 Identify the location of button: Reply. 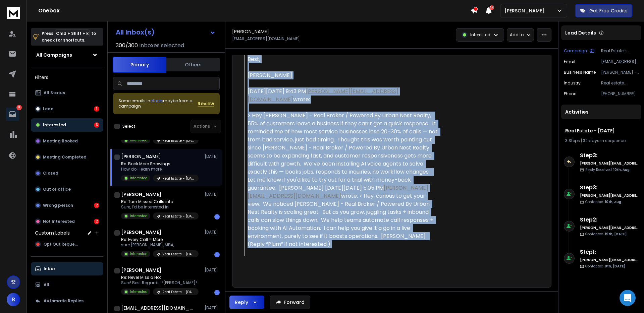
(247, 302).